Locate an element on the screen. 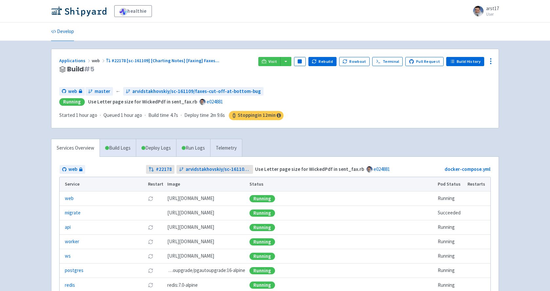 Image resolution: width=550 pixels, height=291 pixels. span: 2m 9.6s is located at coordinates (217, 115).